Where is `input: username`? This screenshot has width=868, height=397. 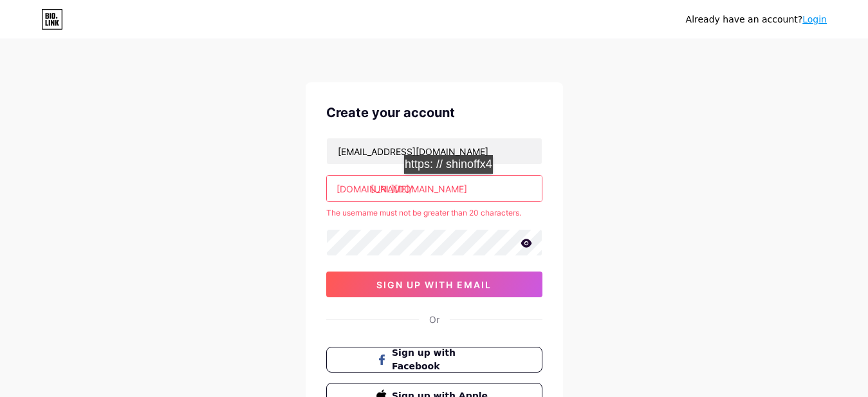
input: username is located at coordinates (434, 188).